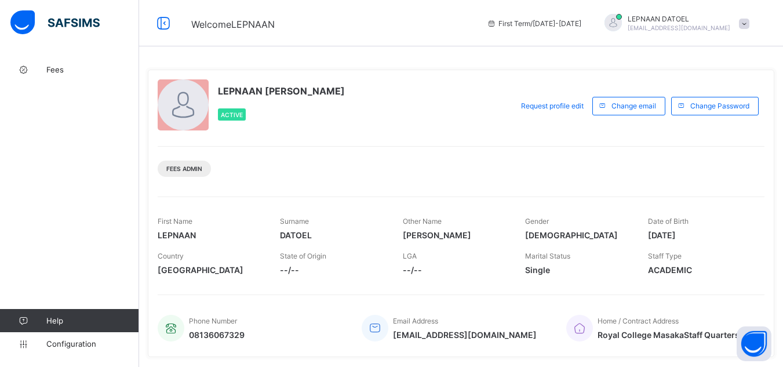 The height and width of the screenshot is (367, 783). Describe the element at coordinates (422, 221) in the screenshot. I see `span: Other Name` at that location.